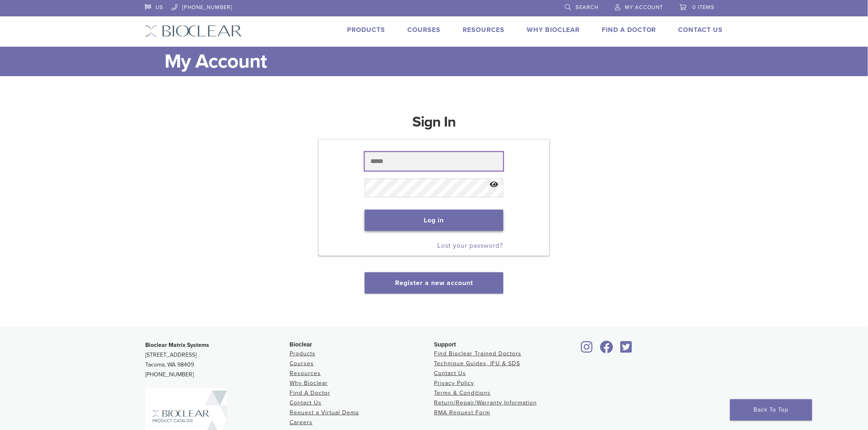 Image resolution: width=868 pixels, height=430 pixels. I want to click on a: Request a Virtual Demo, so click(324, 413).